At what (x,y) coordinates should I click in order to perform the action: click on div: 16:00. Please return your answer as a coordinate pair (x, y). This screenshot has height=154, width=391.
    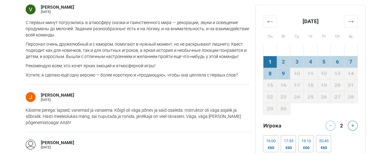
    Looking at the image, I should click on (270, 141).